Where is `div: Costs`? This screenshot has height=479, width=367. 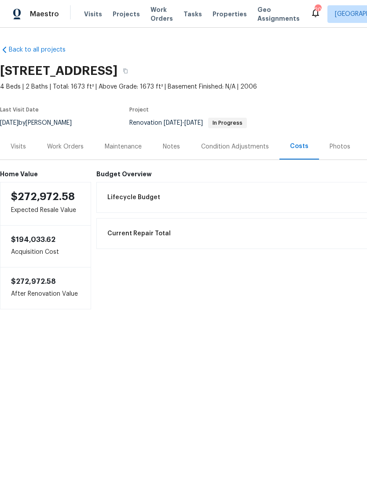 div: Costs is located at coordinates (299, 146).